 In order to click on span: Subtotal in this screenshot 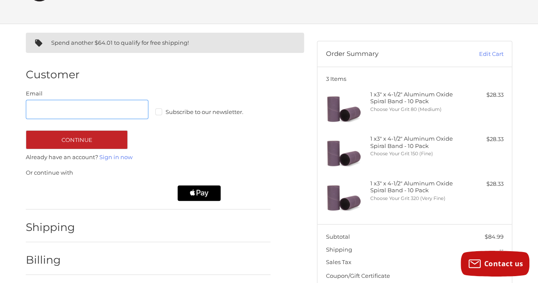, I will do `click(338, 237)`.